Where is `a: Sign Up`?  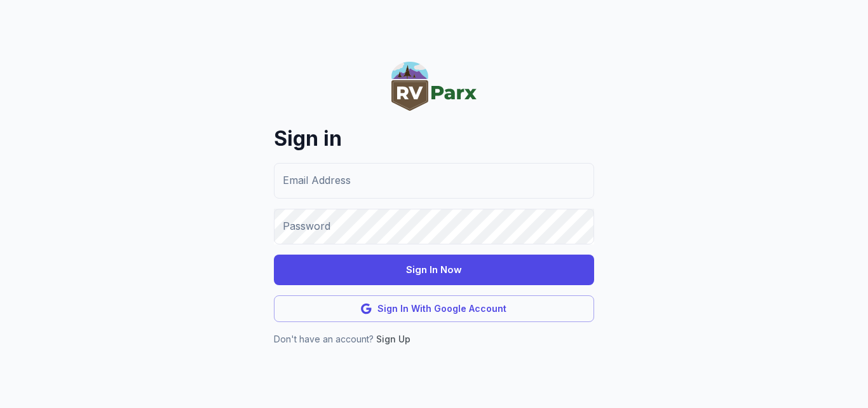
a: Sign Up is located at coordinates (393, 339).